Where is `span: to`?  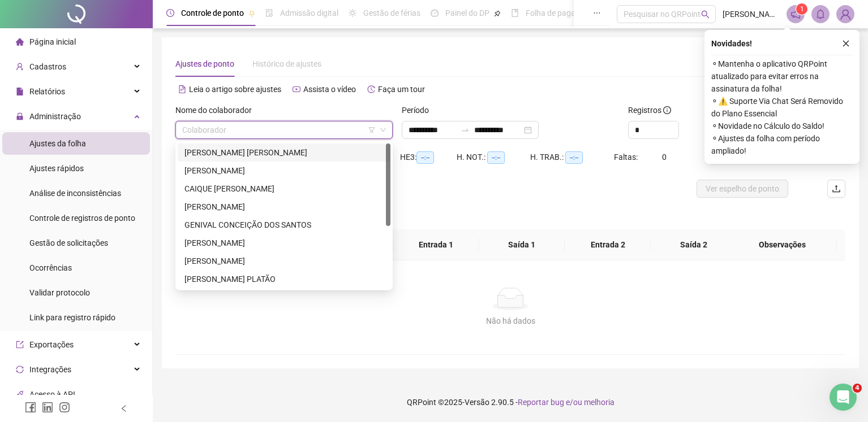 span: to is located at coordinates (465, 130).